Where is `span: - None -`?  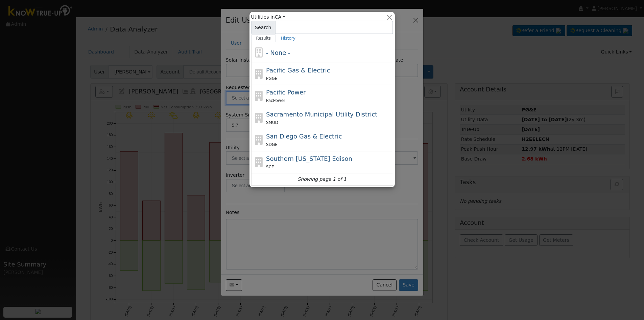
span: - None - is located at coordinates (278, 53).